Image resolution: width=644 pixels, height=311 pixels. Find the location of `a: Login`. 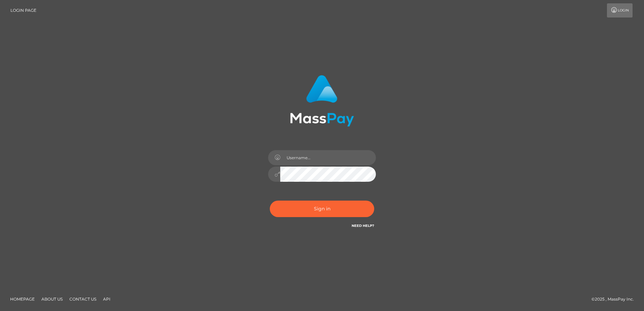

a: Login is located at coordinates (620, 11).